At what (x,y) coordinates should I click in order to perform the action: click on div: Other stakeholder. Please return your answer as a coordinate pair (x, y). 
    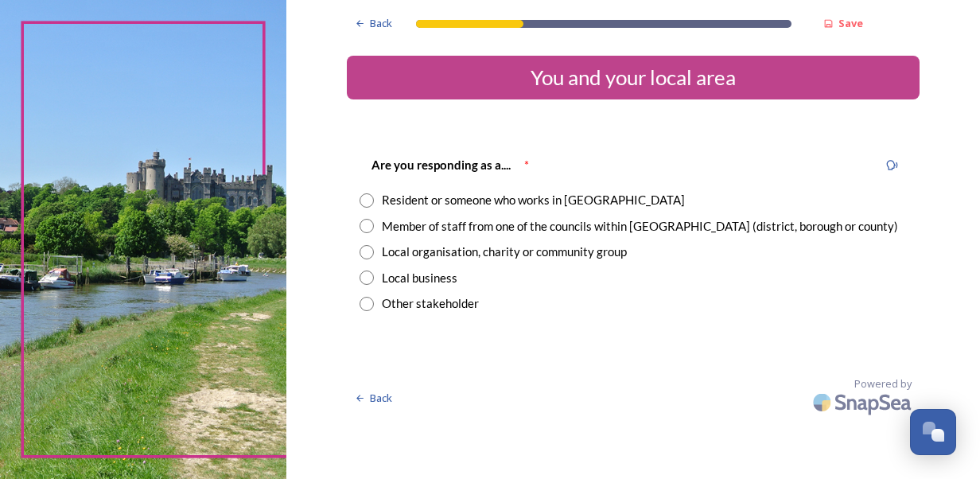
    Looking at the image, I should click on (430, 303).